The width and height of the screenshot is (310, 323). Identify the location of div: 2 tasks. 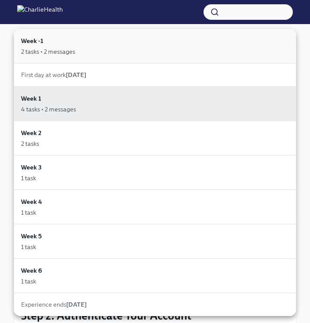
(30, 144).